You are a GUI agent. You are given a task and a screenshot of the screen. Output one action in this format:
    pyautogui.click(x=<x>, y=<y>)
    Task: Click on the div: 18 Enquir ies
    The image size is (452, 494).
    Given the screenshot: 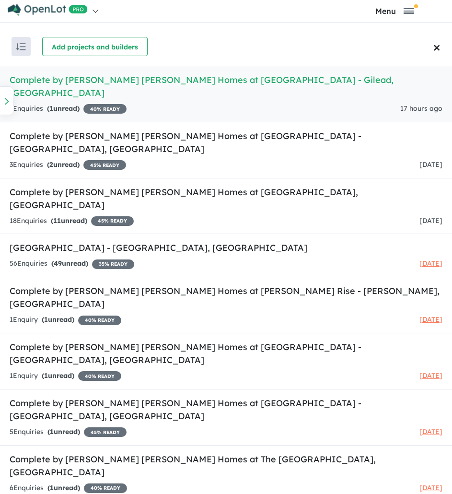 What is the action you would take?
    pyautogui.click(x=71, y=221)
    